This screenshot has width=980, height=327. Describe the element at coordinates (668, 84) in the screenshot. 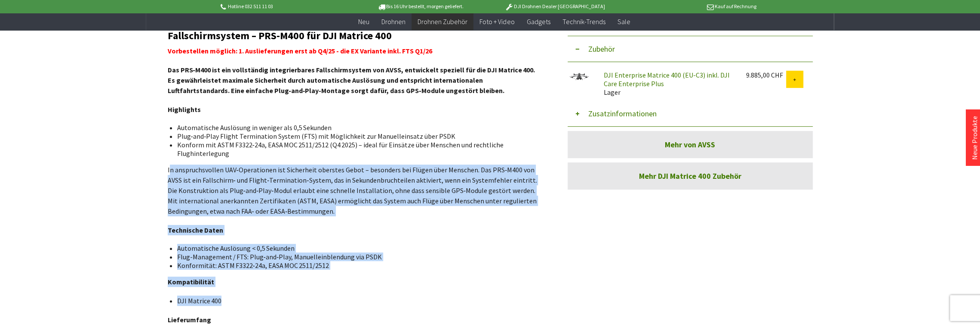

I see `div: Lager` at that location.